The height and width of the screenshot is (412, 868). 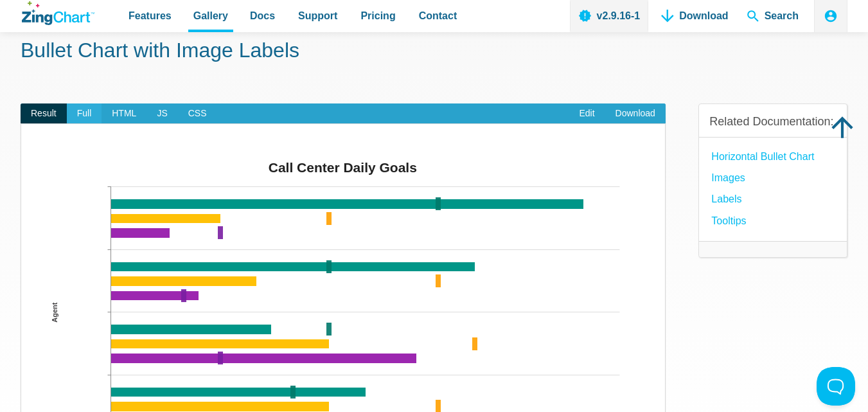 I want to click on a: Tooltips, so click(x=729, y=220).